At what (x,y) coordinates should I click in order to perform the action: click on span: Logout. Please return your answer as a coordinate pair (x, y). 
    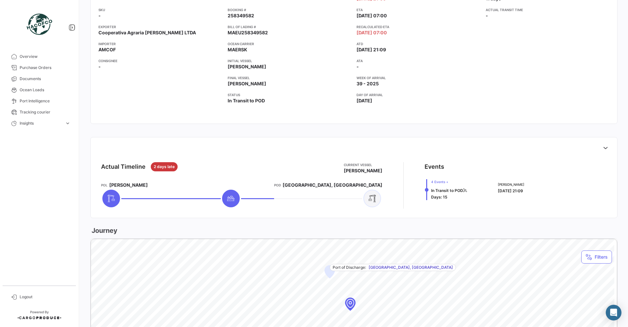
    Looking at the image, I should click on (45, 297).